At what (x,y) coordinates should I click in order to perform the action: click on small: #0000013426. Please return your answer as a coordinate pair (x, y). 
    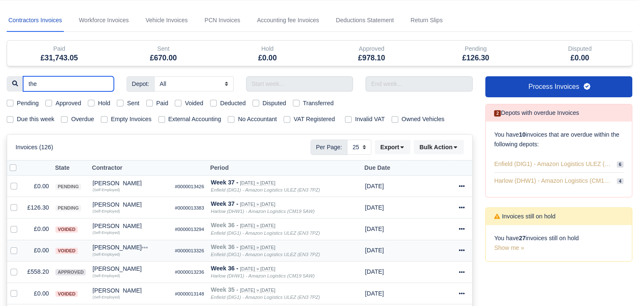
    Looking at the image, I should click on (189, 187).